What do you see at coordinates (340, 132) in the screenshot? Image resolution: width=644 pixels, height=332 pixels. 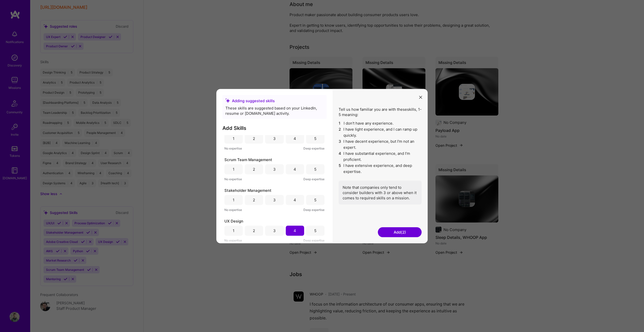 I see `span: 2` at bounding box center [340, 132].